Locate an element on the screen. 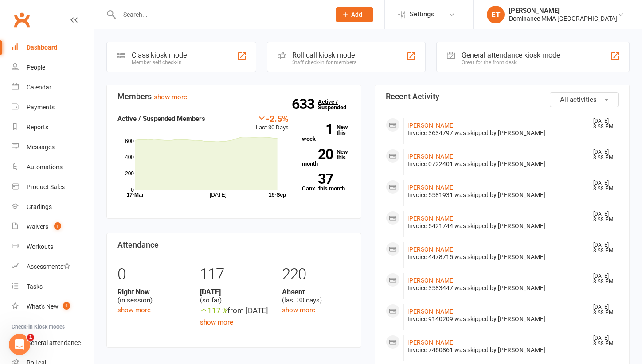 This screenshot has height=364, width=642. a: 633Active / Suspended is located at coordinates (337, 105).